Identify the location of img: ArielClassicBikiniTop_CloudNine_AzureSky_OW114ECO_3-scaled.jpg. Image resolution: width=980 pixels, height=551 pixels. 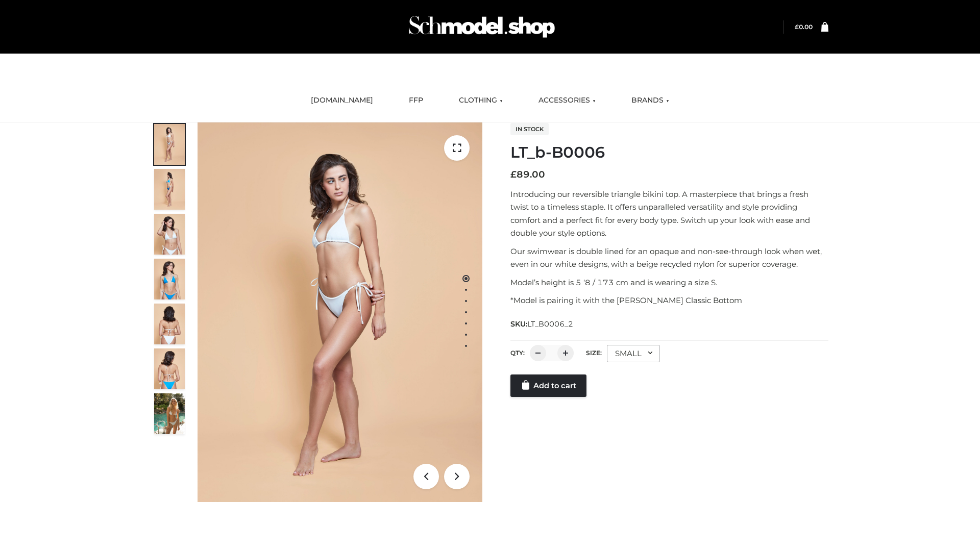
(169, 234).